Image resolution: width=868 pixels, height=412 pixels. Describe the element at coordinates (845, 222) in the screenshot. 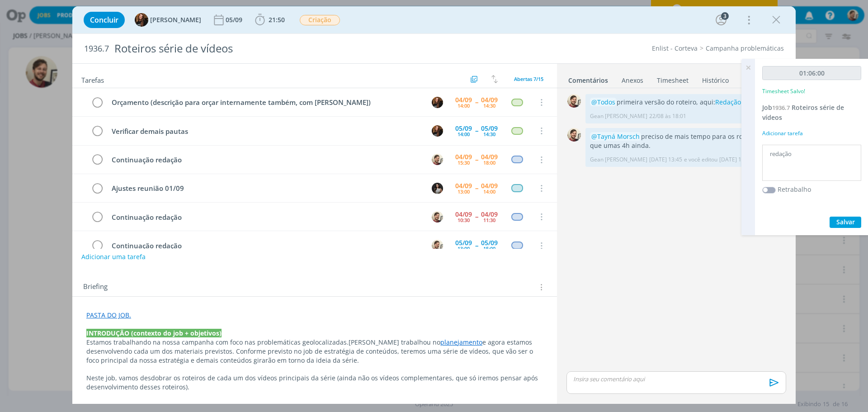

I see `button: Salvar` at that location.